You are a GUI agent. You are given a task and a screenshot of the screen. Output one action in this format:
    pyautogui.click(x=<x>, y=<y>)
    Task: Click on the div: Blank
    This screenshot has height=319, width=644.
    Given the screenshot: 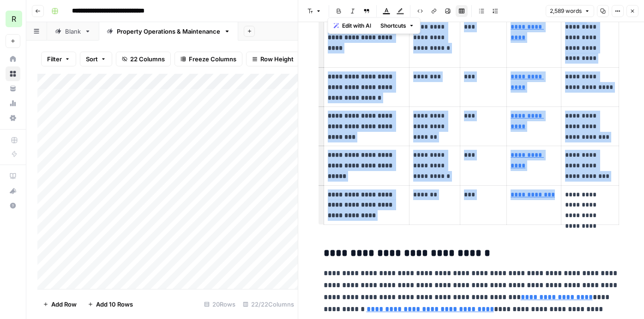 What is the action you would take?
    pyautogui.click(x=73, y=32)
    